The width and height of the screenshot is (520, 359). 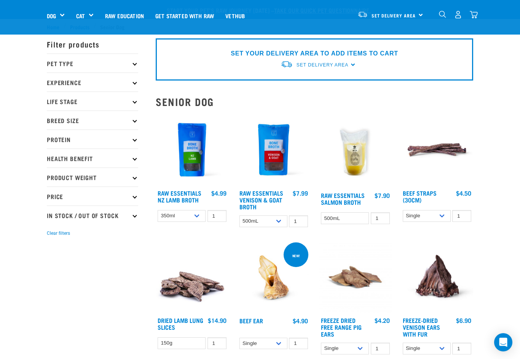 I want to click on img: 1303 Lamb Lung Slices 01, so click(x=192, y=277).